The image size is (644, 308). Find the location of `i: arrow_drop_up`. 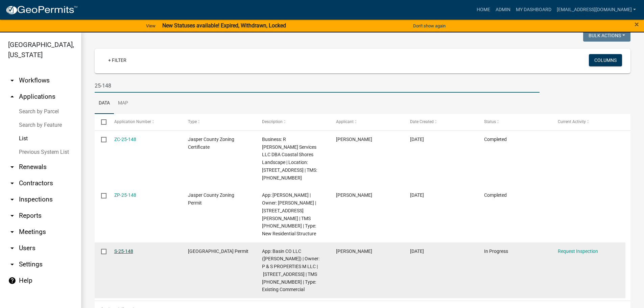

i: arrow_drop_up is located at coordinates (12, 96).